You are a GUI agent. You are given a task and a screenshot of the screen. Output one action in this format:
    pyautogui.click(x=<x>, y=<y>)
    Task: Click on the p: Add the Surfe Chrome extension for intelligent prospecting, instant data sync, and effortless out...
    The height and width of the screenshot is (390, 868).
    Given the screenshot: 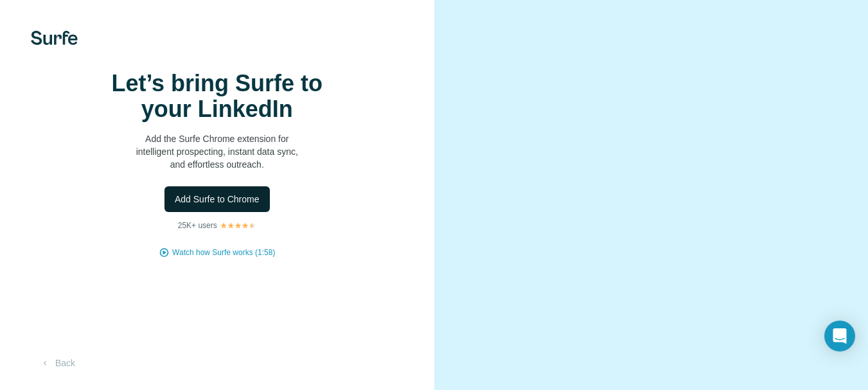 What is the action you would take?
    pyautogui.click(x=217, y=152)
    